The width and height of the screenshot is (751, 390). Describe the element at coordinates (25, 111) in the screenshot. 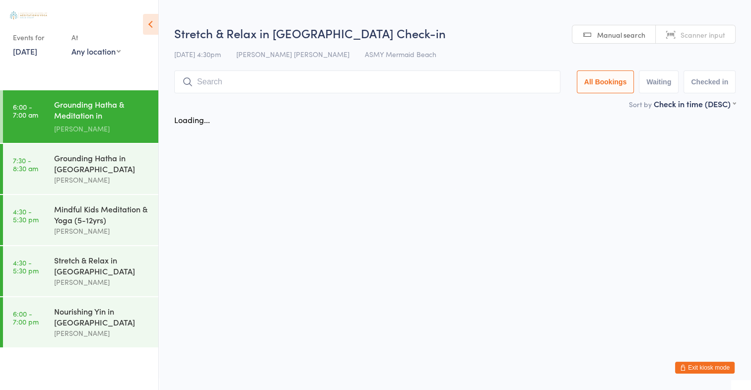

I see `time: 6:00 - 7:00 am` at that location.